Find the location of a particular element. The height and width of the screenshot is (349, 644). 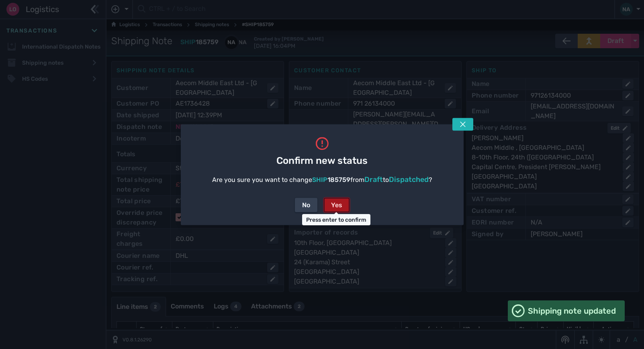

span: SHIP is located at coordinates (320, 179).